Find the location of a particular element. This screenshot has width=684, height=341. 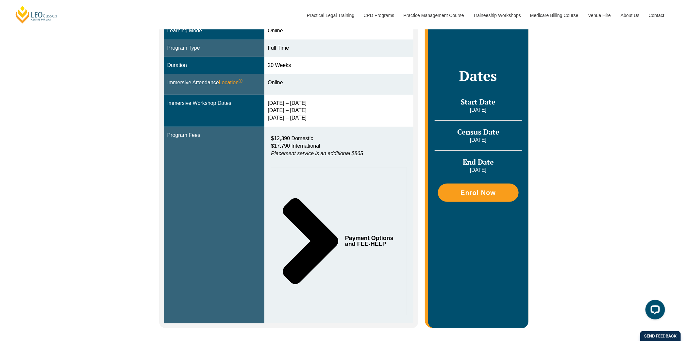

div: 20 Weeks is located at coordinates (339, 65).